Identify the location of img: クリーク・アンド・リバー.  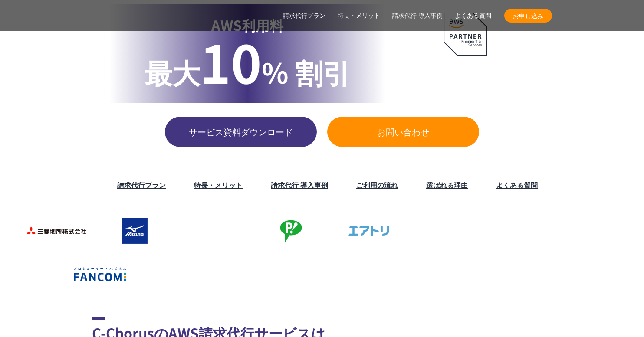
(256, 274).